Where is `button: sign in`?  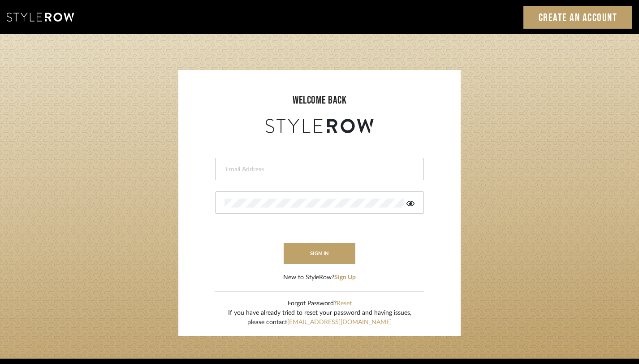 button: sign in is located at coordinates (320, 253).